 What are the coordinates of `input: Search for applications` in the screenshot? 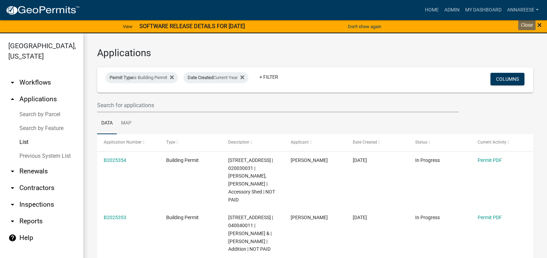 It's located at (278, 105).